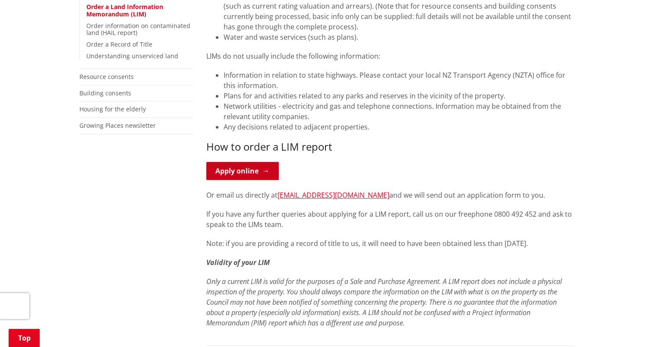 This screenshot has height=347, width=653. What do you see at coordinates (390, 56) in the screenshot?
I see `p: LIMs do not usually include the following information:` at bounding box center [390, 56].